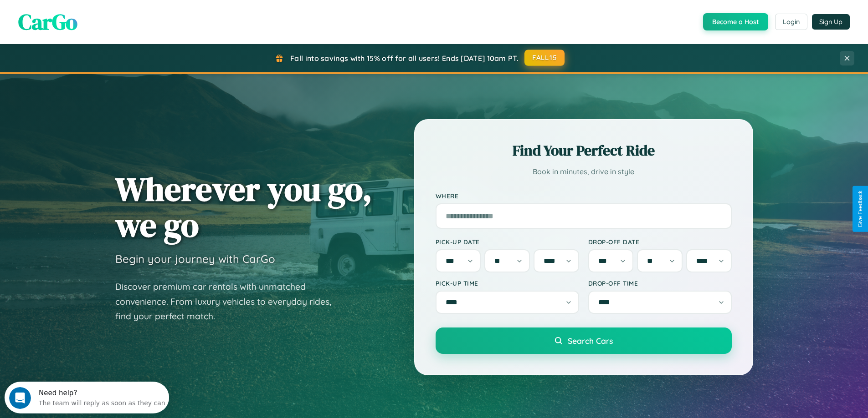 Image resolution: width=868 pixels, height=418 pixels. I want to click on p: Discover premium car rentals with unmatched convenience. From luxury vehicles to everyday rides, ..., so click(229, 302).